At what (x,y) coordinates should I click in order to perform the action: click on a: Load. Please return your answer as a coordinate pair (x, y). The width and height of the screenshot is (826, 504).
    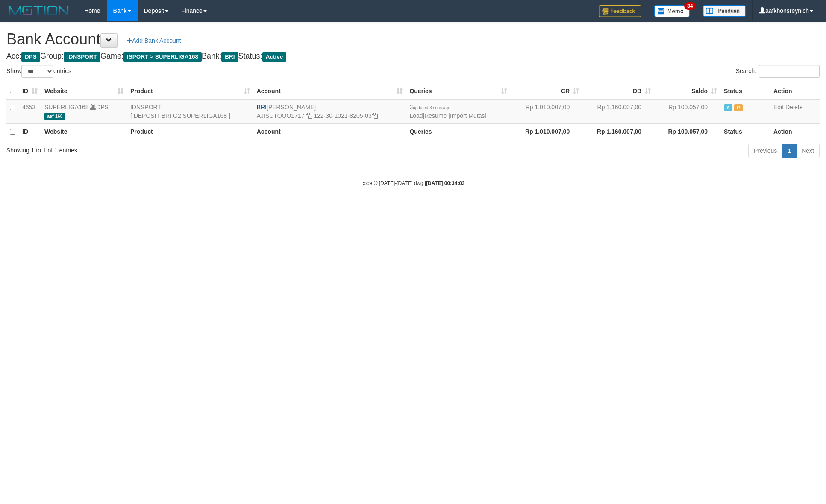
    Looking at the image, I should click on (416, 116).